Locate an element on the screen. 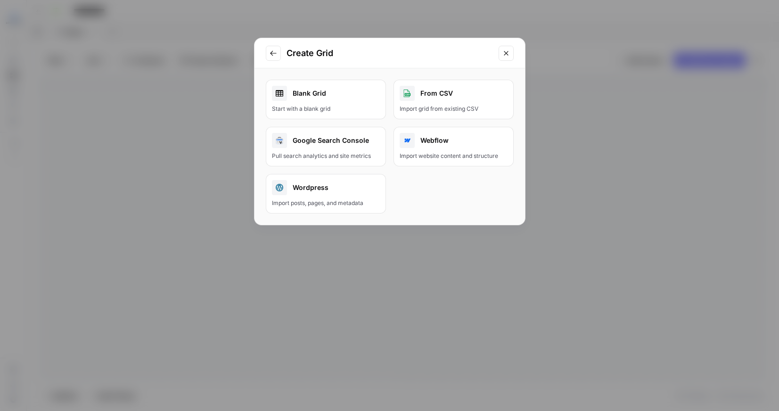  div: Webflow is located at coordinates (454, 141).